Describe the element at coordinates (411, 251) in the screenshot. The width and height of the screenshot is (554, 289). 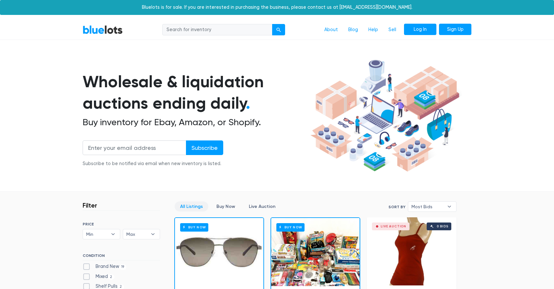
I see `a: Live Auction 0 bids` at that location.